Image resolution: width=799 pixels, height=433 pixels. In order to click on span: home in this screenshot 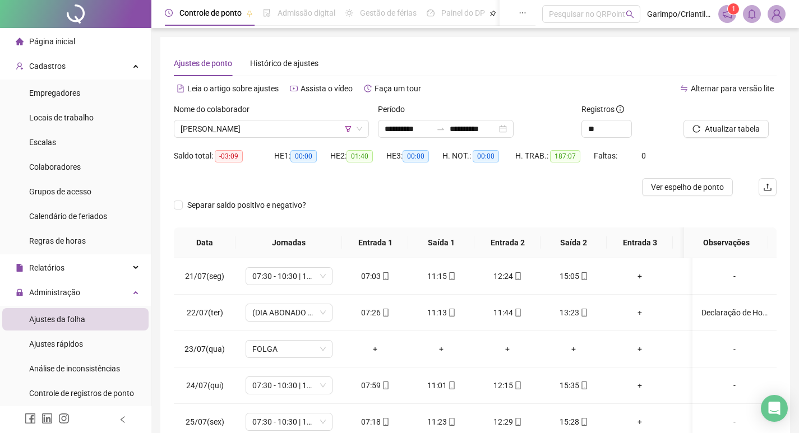, I will do `click(20, 41)`.